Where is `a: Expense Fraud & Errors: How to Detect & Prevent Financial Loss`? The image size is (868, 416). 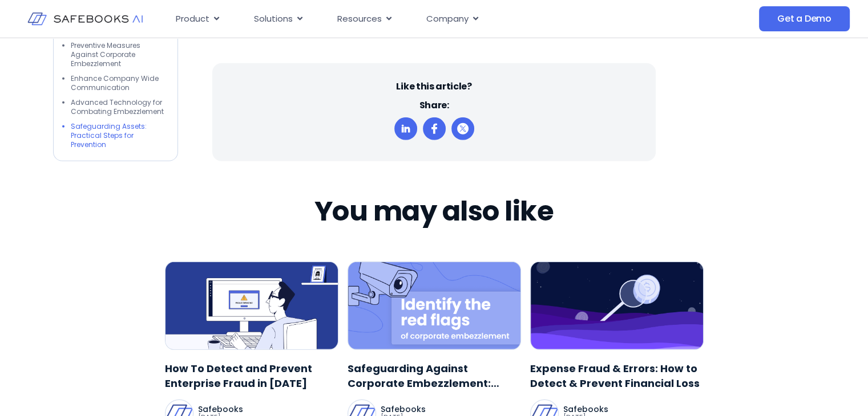
a: Expense Fraud & Errors: How to Detect & Prevent Financial Loss is located at coordinates (617, 376).